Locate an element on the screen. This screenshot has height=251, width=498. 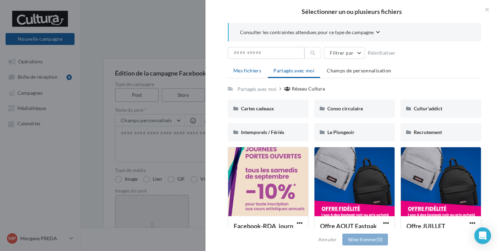
span: Facebook-RDA_journee_portes_ouvertes is located at coordinates (263, 230).